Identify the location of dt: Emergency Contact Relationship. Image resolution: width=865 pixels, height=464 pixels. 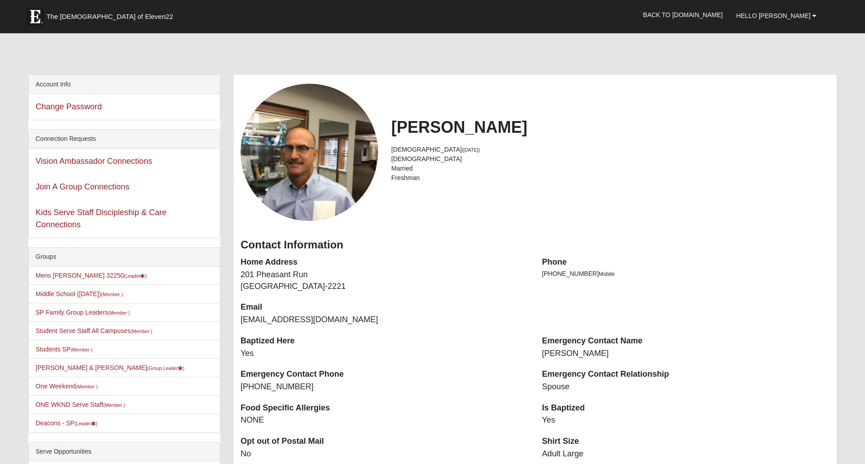
(685, 375).